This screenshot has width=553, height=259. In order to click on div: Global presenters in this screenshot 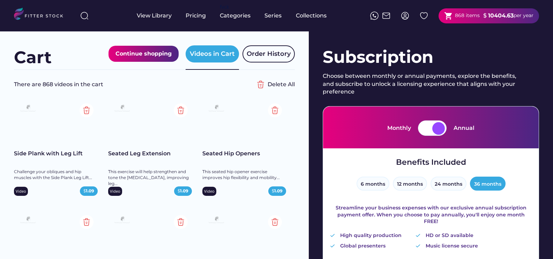, I will do `click(363, 246)`.